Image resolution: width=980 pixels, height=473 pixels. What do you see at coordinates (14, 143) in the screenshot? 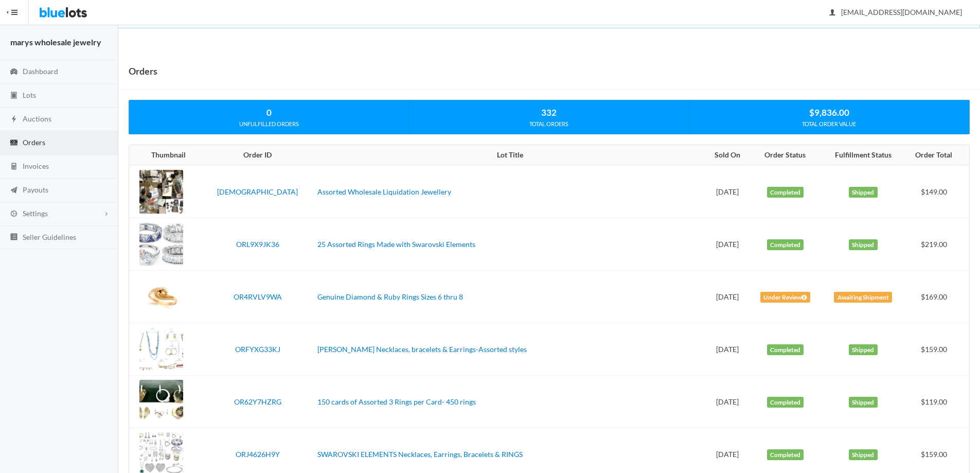
I see `ion-icon: cash` at bounding box center [14, 143].